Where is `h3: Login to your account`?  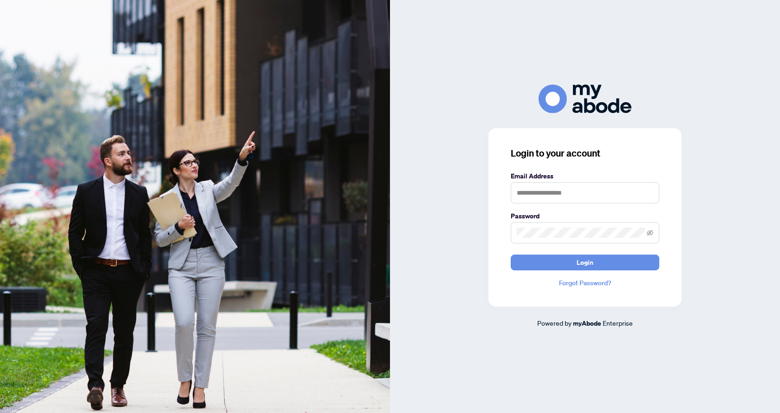
h3: Login to your account is located at coordinates (585, 153).